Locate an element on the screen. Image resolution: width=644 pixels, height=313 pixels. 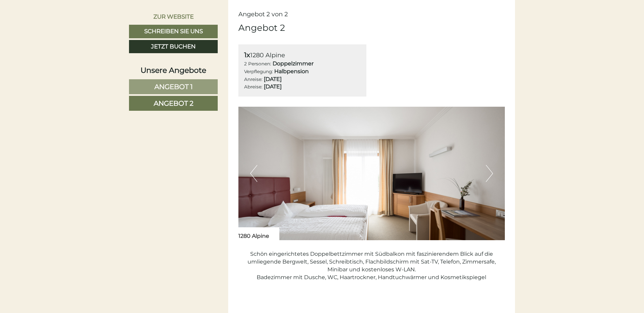
b: Halbpension is located at coordinates (292, 71).